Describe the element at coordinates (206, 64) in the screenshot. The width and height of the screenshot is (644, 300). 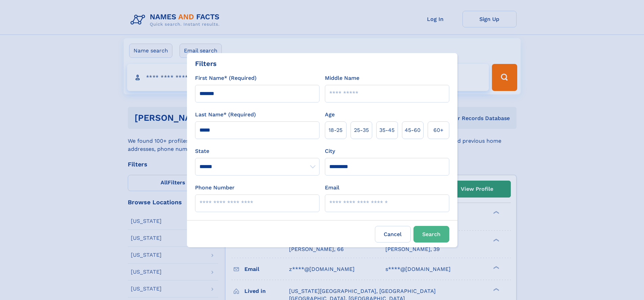
I see `div: Filters` at that location.